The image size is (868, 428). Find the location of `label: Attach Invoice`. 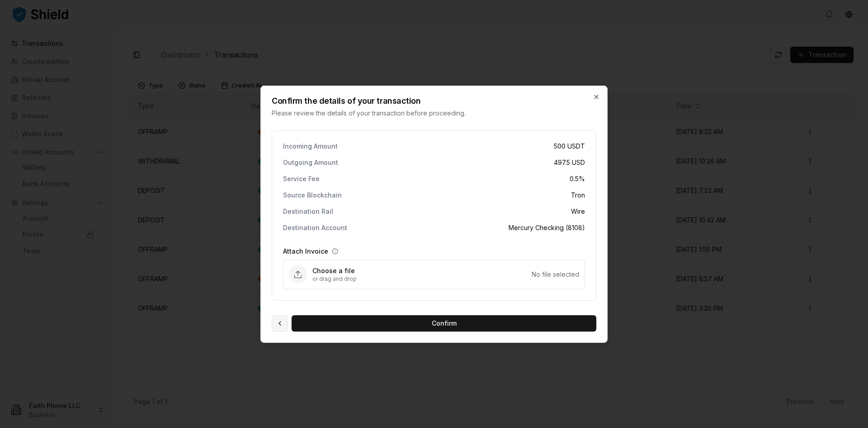

label: Attach Invoice is located at coordinates (306, 251).